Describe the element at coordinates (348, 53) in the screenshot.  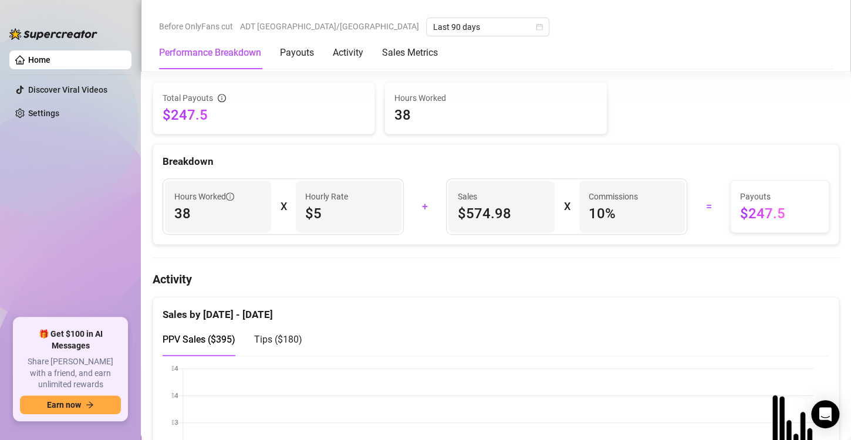
I see `div: Activity` at that location.